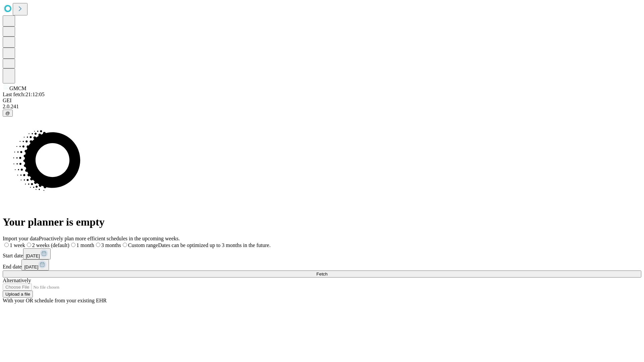 This screenshot has width=644, height=362. I want to click on span: 1 month, so click(85, 245).